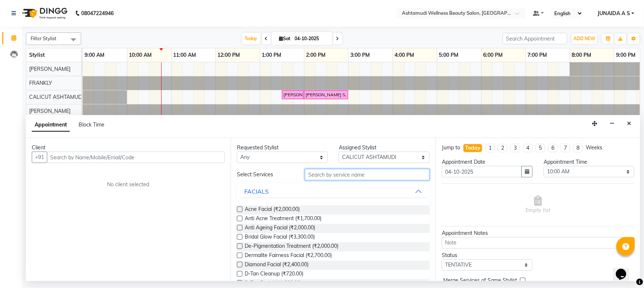  I want to click on span: D-Tan Cleanup (₹720.00), so click(274, 274).